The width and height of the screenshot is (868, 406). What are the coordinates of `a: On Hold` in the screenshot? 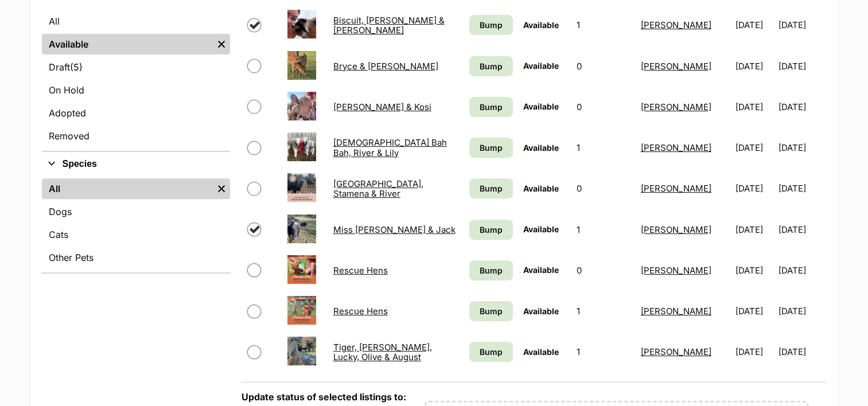 It's located at (136, 90).